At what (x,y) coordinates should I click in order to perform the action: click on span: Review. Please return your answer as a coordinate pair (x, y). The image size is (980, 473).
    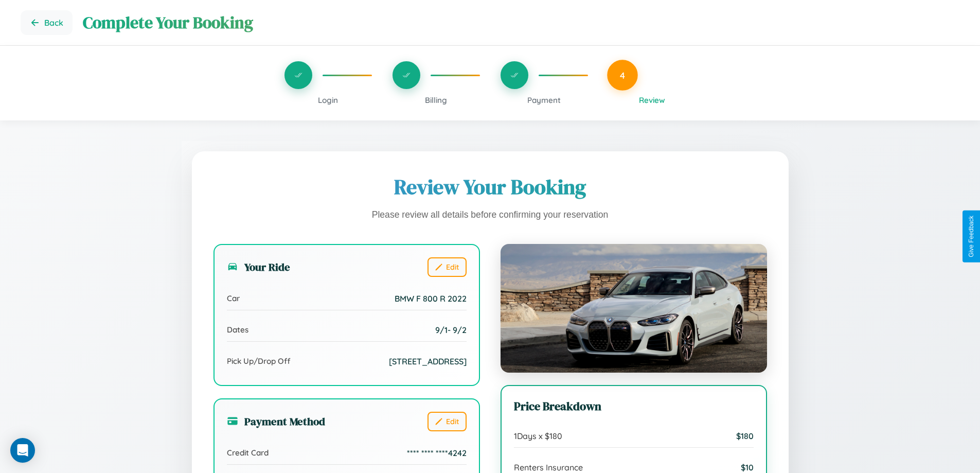
    Looking at the image, I should click on (652, 100).